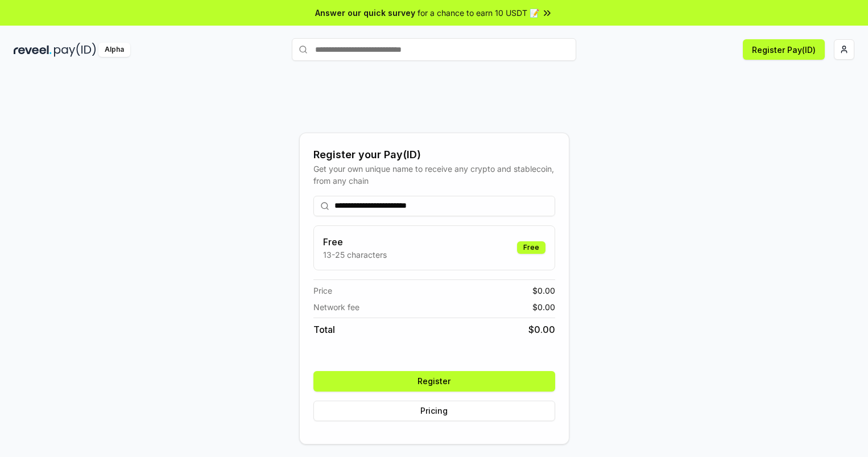 The height and width of the screenshot is (457, 868). What do you see at coordinates (75, 49) in the screenshot?
I see `img: pay_id` at bounding box center [75, 49].